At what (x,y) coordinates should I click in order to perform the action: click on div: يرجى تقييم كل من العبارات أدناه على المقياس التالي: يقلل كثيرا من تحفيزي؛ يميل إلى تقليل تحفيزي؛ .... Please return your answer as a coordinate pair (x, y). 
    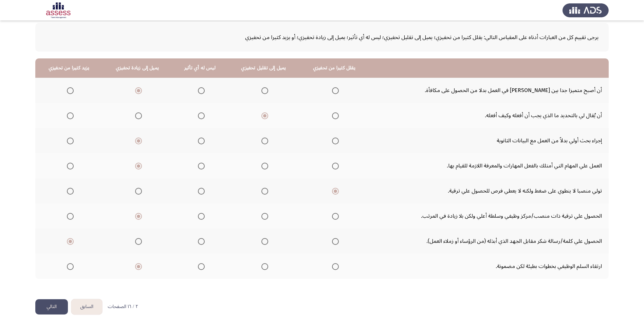
    Looking at the image, I should click on (322, 37).